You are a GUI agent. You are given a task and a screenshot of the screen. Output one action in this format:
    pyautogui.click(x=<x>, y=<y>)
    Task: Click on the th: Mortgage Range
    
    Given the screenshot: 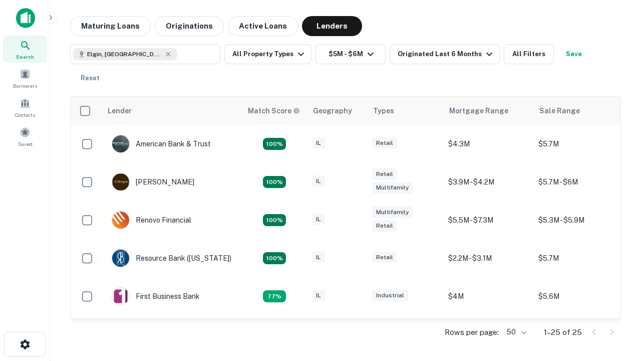 What is the action you would take?
    pyautogui.click(x=489, y=111)
    